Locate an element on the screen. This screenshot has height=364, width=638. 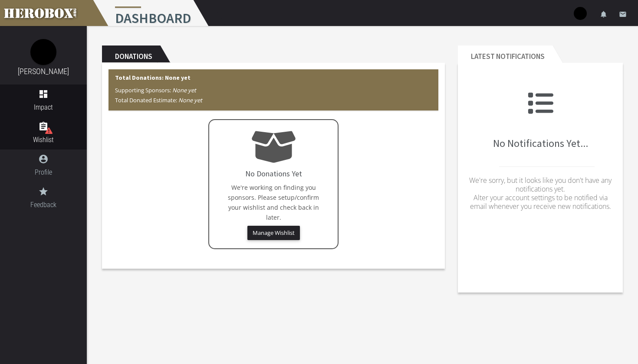
h2: Donations is located at coordinates (131, 54).